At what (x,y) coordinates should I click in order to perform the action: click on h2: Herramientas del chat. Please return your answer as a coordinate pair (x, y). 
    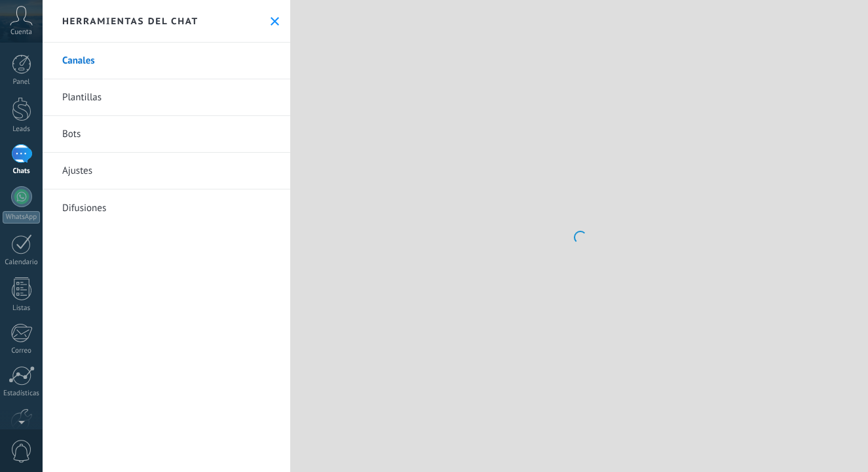
    Looking at the image, I should click on (130, 21).